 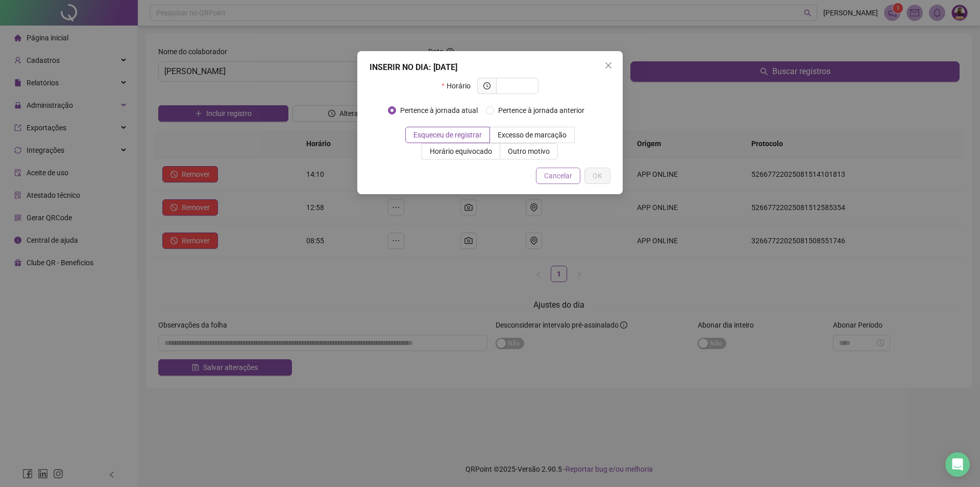 I want to click on span: Horário equivocado, so click(x=461, y=151).